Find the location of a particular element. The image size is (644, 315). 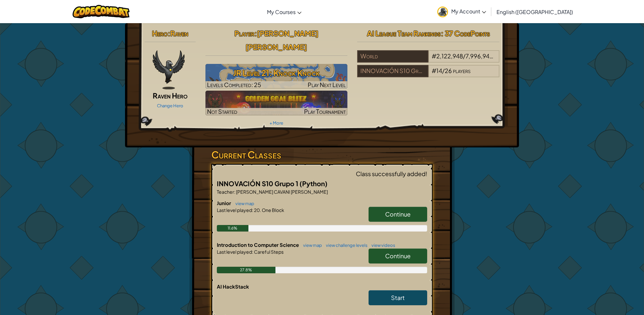

span: (Python) is located at coordinates (313, 183).